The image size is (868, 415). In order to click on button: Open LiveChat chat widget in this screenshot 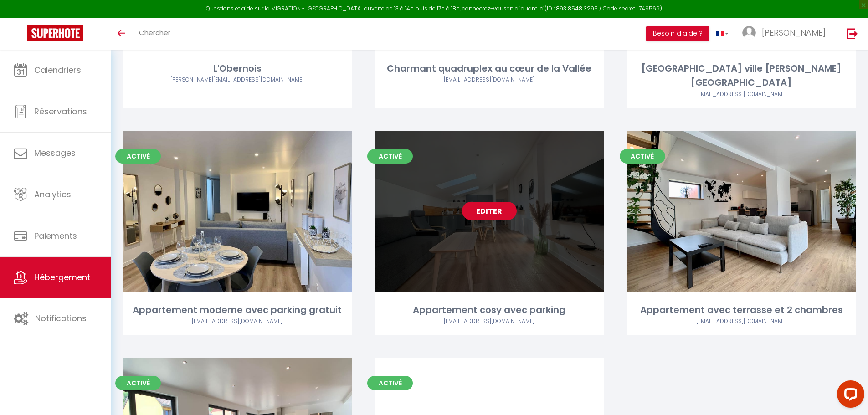, I will do `click(21, 18)`.